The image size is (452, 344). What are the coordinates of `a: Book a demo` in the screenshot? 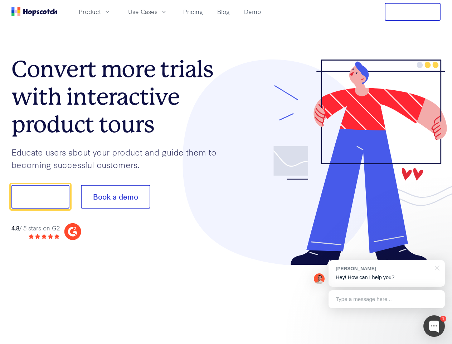 It's located at (116, 197).